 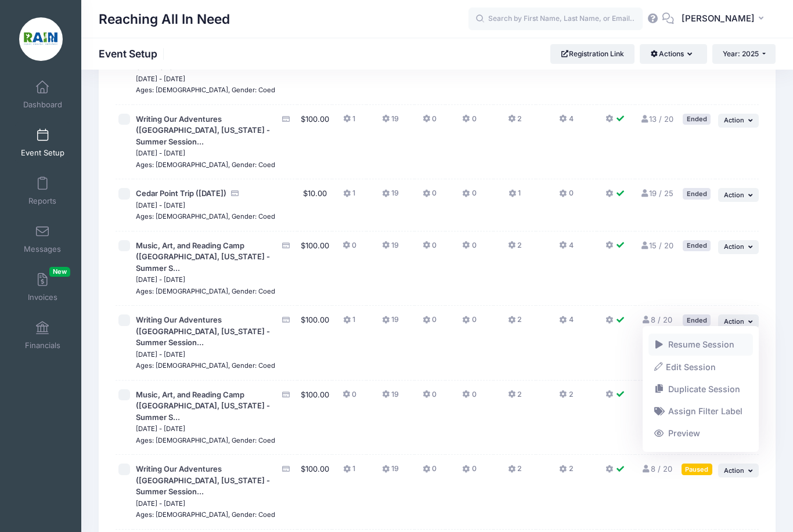 I want to click on span: New, so click(x=60, y=272).